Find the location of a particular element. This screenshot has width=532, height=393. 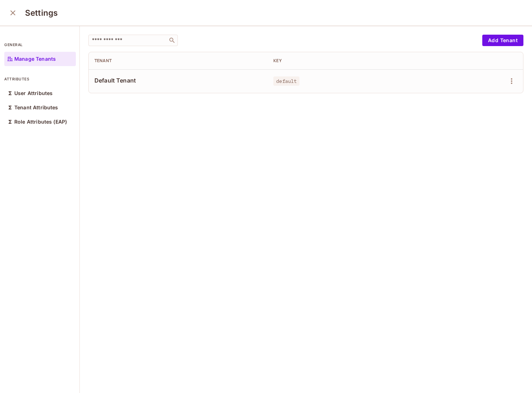

p: Manage Tenants is located at coordinates (35, 59).